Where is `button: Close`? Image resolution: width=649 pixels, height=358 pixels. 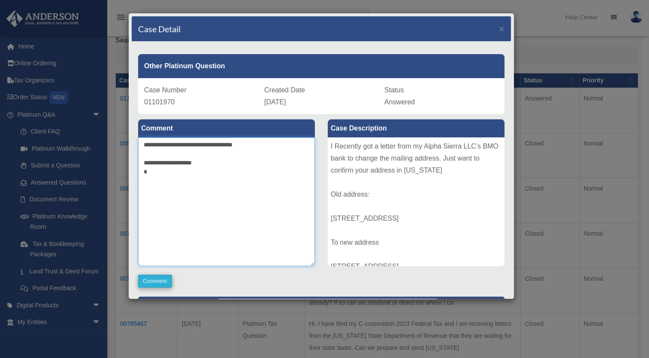 button: Close is located at coordinates (501, 28).